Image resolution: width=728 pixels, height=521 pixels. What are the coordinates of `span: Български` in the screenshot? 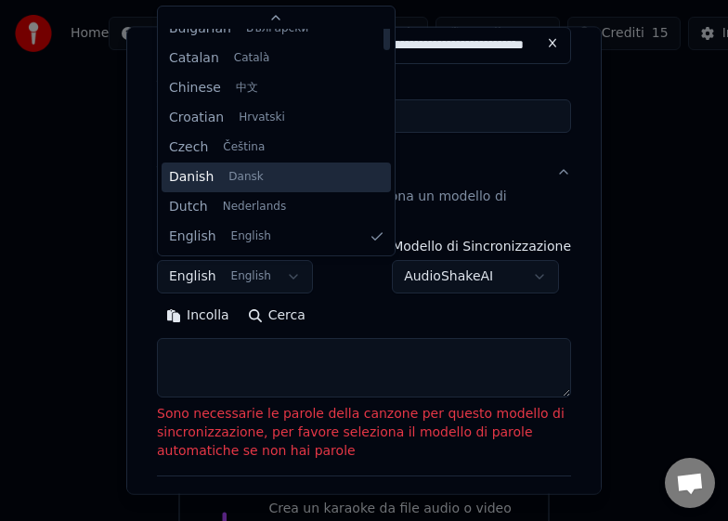 It's located at (277, 29).